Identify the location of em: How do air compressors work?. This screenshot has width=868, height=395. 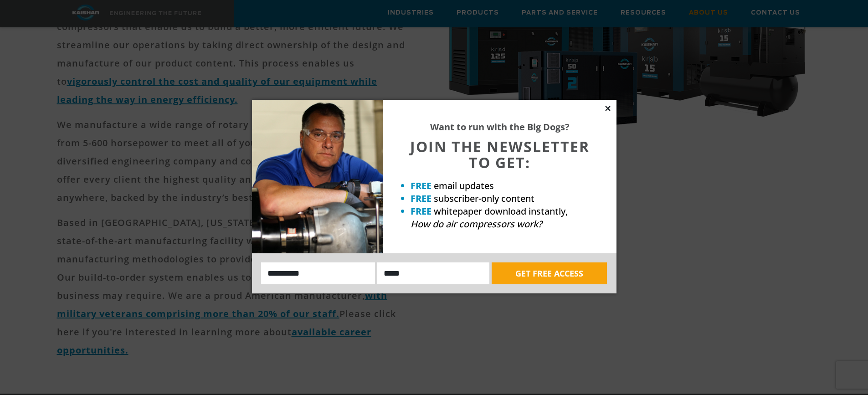
(476, 223).